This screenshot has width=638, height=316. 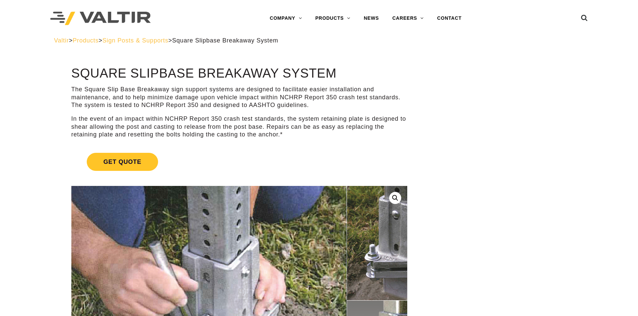 What do you see at coordinates (85, 40) in the screenshot?
I see `span: Products` at bounding box center [85, 40].